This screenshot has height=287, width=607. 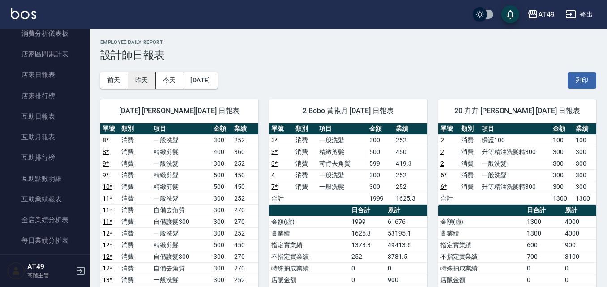 What do you see at coordinates (579, 245) in the screenshot?
I see `td: 900` at bounding box center [579, 245].